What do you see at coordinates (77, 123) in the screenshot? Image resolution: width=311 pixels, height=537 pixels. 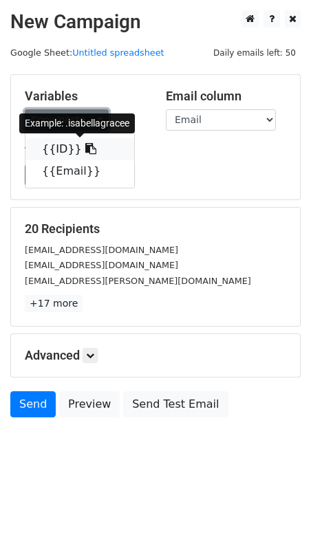 I see `div: Example: .isabellagracee` at bounding box center [77, 123].